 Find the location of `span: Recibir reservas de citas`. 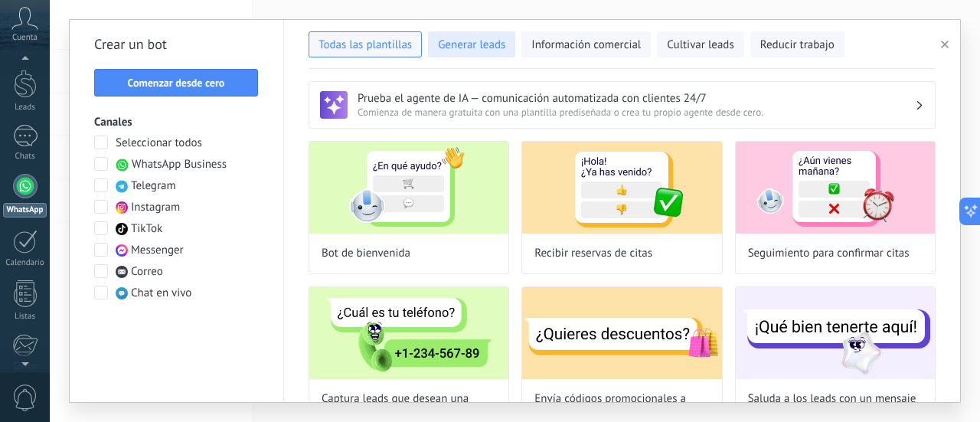

span: Recibir reservas de citas is located at coordinates (594, 254).